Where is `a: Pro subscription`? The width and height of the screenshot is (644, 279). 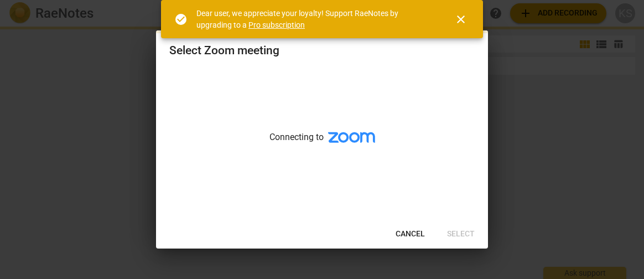 a: Pro subscription is located at coordinates (277, 25).